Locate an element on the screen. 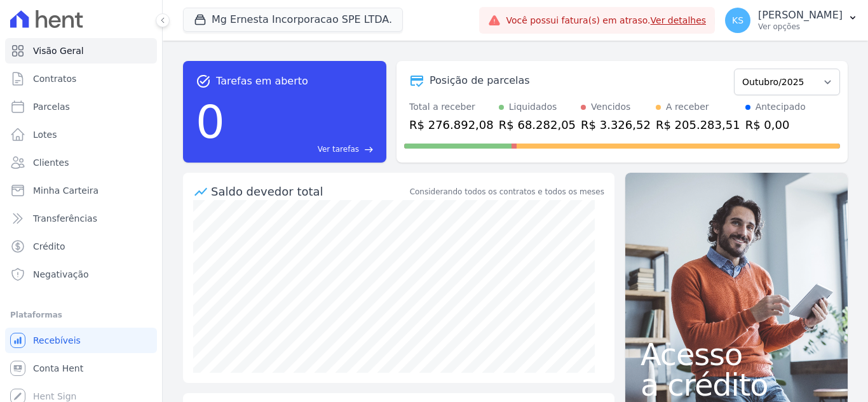 This screenshot has height=402, width=868. span: east is located at coordinates (368, 149).